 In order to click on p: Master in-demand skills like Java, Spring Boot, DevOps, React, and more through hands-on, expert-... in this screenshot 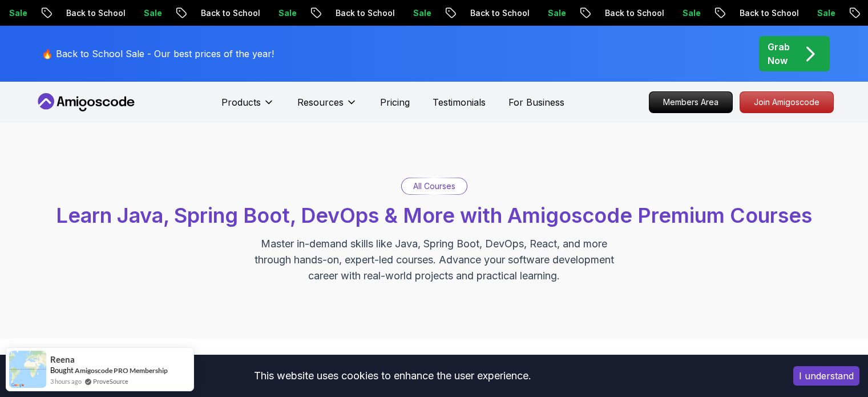, I will do `click(434, 260)`.